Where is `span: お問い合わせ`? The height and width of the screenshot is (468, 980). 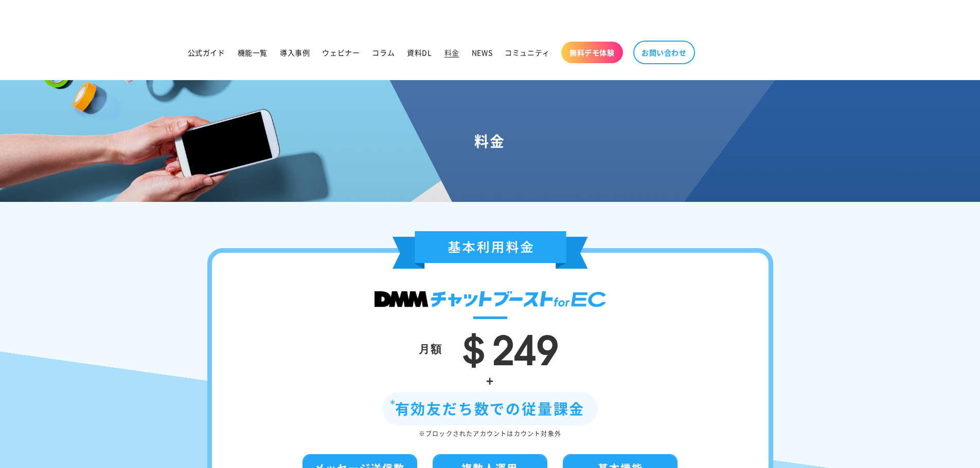
span: お問い合わせ is located at coordinates (664, 52).